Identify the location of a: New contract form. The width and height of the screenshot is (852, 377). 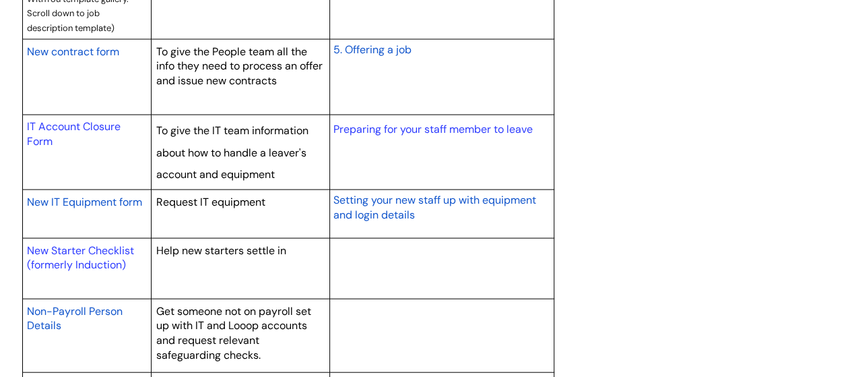
(73, 51).